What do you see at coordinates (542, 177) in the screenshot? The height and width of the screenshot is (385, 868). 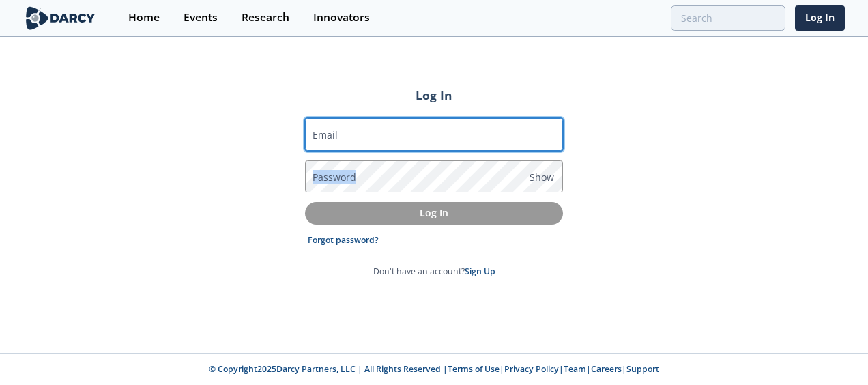 I see `span: Show` at bounding box center [542, 177].